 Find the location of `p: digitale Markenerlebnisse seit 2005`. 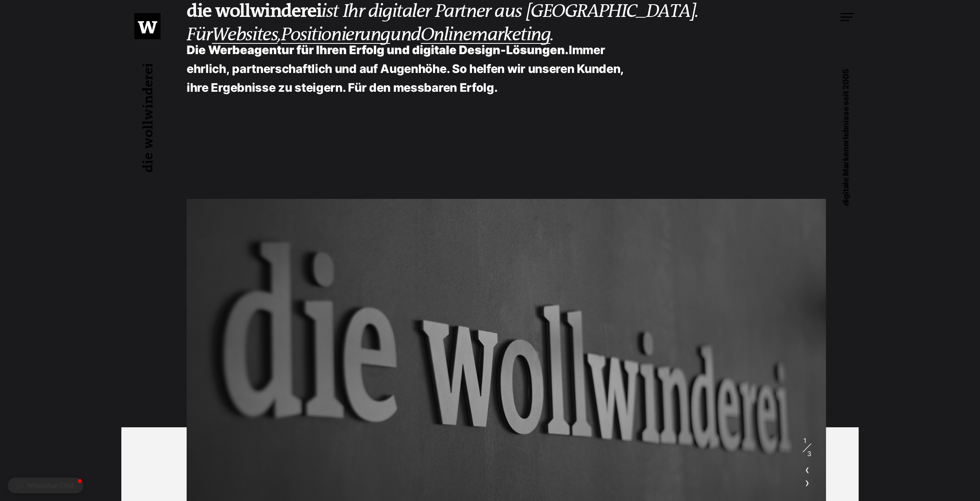

p: digitale Markenerlebnisse seit 2005 is located at coordinates (845, 137).